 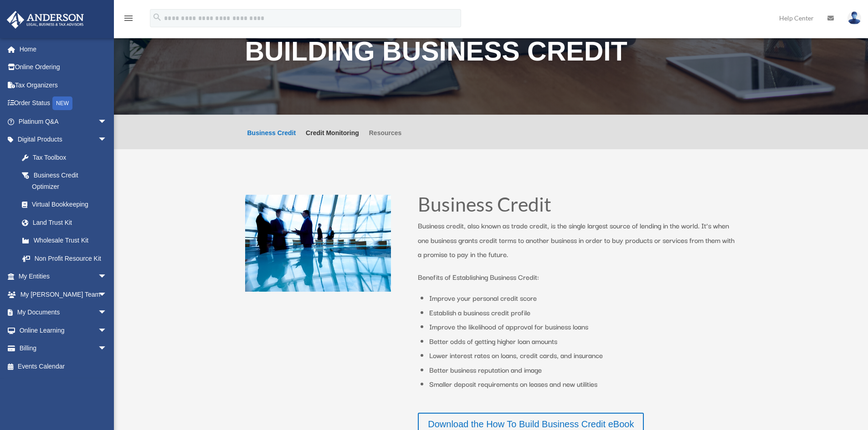 What do you see at coordinates (63, 67) in the screenshot?
I see `a: Online Ordering` at bounding box center [63, 67].